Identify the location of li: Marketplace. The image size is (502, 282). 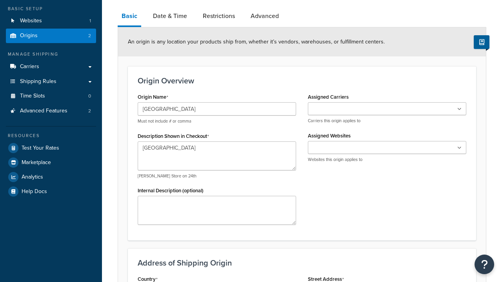
(51, 163).